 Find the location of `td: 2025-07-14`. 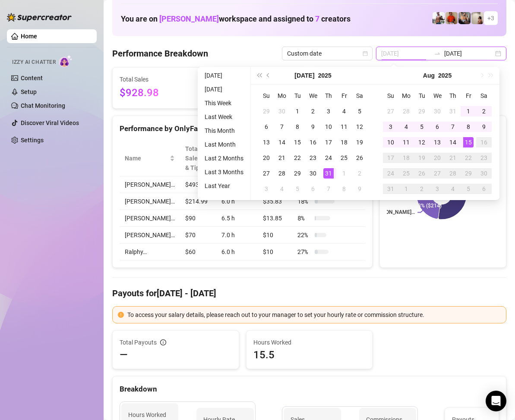

td: 2025-07-14 is located at coordinates (282, 142).